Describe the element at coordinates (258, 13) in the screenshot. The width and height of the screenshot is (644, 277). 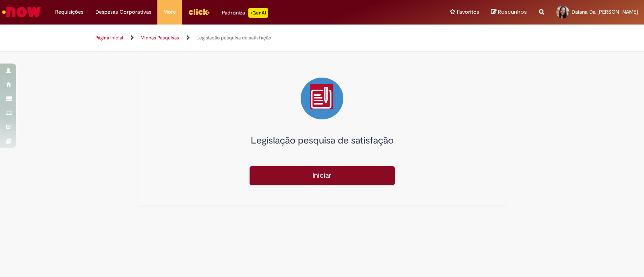
I see `p: +GenAi` at that location.